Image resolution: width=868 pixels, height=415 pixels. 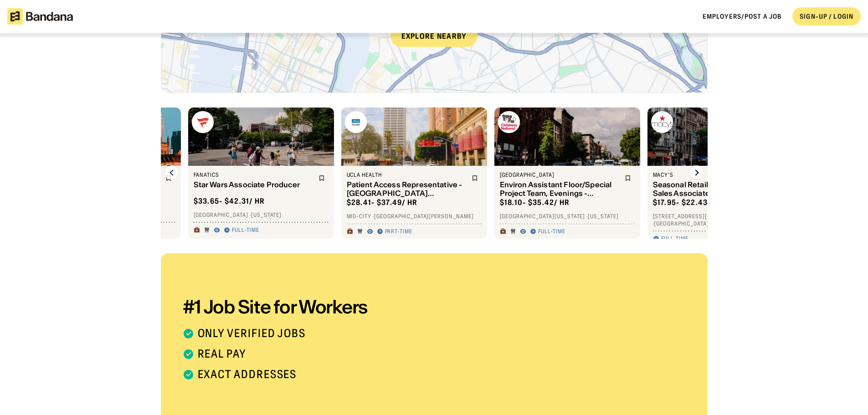 What do you see at coordinates (697, 173) in the screenshot?
I see `img: Right Arrow` at bounding box center [697, 173].